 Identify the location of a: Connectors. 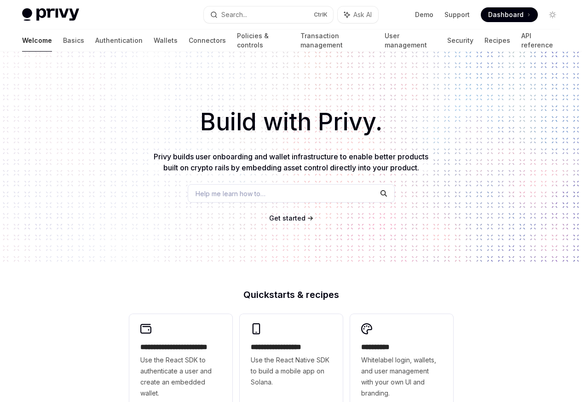
(207, 41).